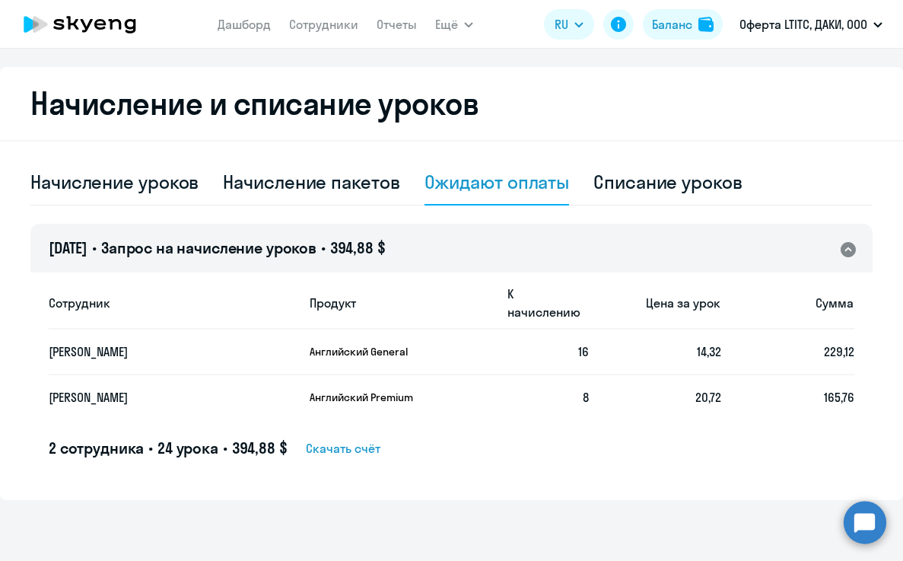 Image resolution: width=903 pixels, height=561 pixels. Describe the element at coordinates (188, 447) in the screenshot. I see `span: 24 урока` at that location.